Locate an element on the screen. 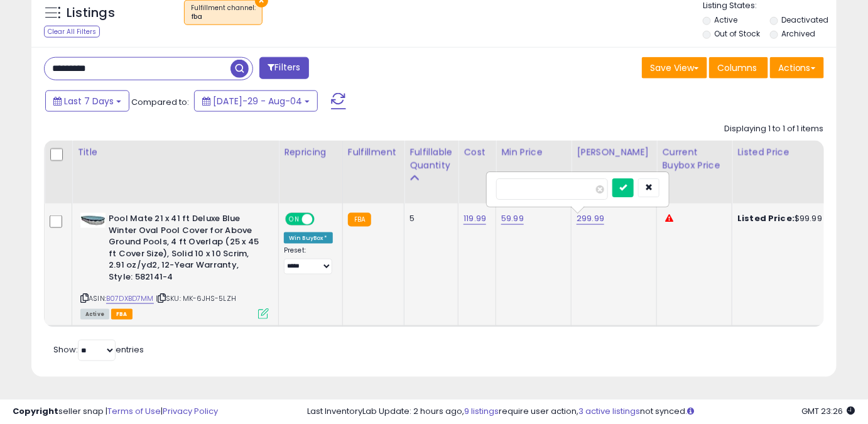 The width and height of the screenshot is (868, 424). button: Columns is located at coordinates (738, 68).